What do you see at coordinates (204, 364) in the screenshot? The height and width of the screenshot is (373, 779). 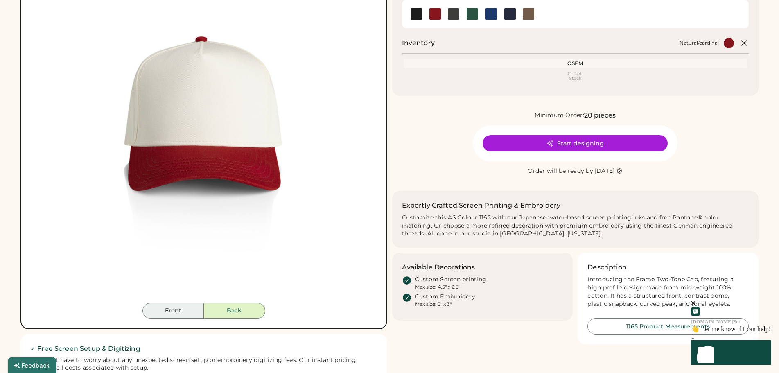 I see `div: You don't have to worry about any unexpected screen setup or embroidery digitizing fees. Our inst...` at bounding box center [204, 364].